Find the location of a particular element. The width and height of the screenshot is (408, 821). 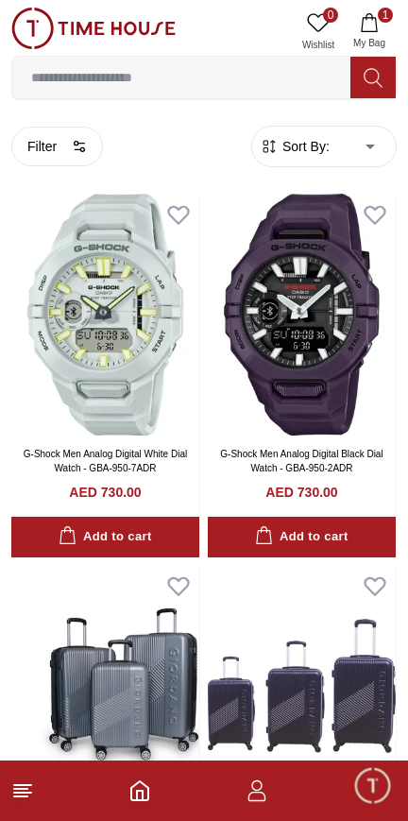

a: Giordano Logo Series Luggage Set Of 3 Navy GR020.NVY is located at coordinates (302, 686).